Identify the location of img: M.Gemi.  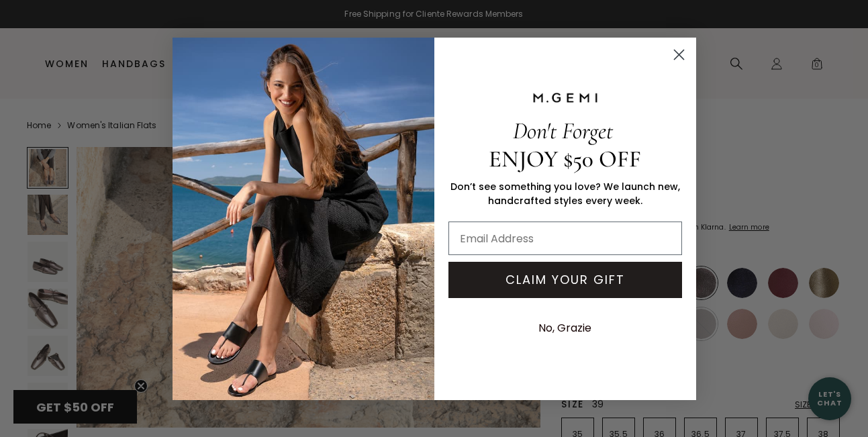
(303, 218).